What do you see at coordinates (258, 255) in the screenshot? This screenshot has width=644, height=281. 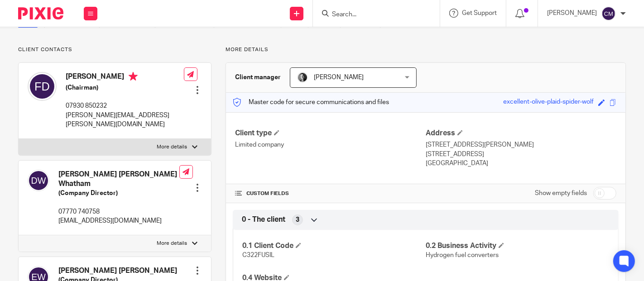 I see `span: C322FUSIL` at bounding box center [258, 255].